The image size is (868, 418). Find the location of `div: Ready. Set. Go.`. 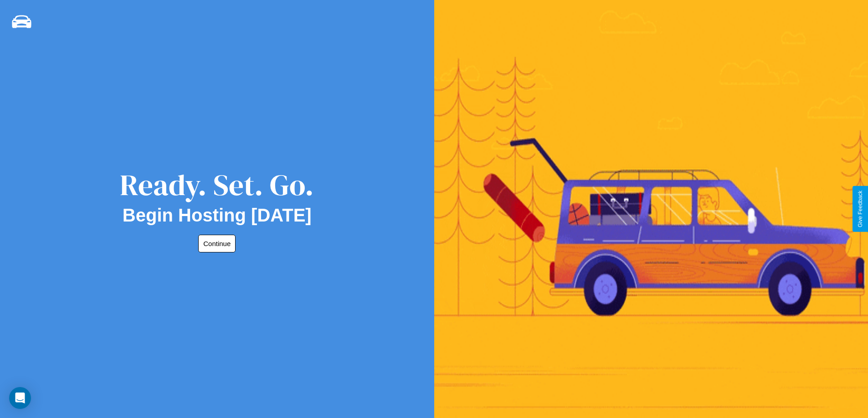

div: Ready. Set. Go. is located at coordinates (217, 185).